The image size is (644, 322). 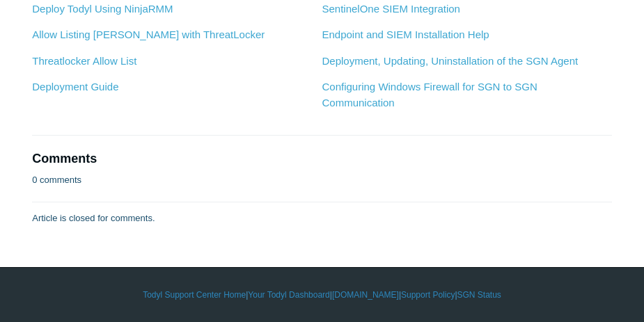 I want to click on h2: Comments, so click(x=322, y=159).